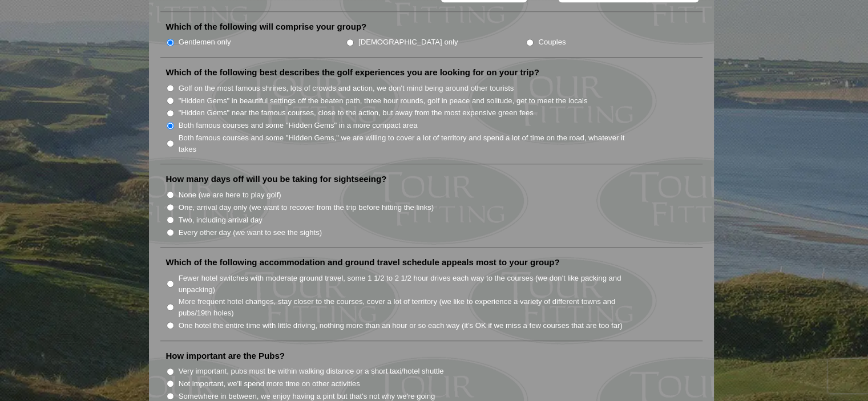 The image size is (868, 401). Describe the element at coordinates (230, 195) in the screenshot. I see `label: None (we are here to play golf)` at that location.